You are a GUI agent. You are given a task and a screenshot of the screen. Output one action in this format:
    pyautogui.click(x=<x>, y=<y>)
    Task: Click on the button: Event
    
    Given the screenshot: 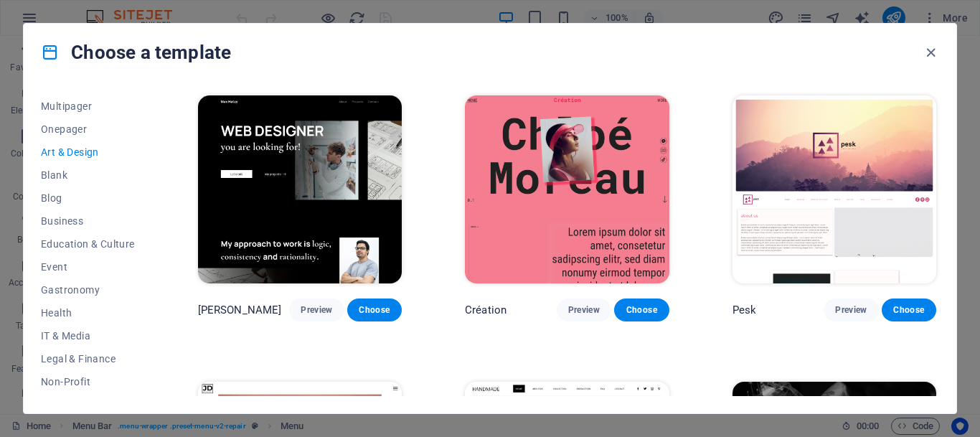 What is the action you would take?
    pyautogui.click(x=87, y=267)
    